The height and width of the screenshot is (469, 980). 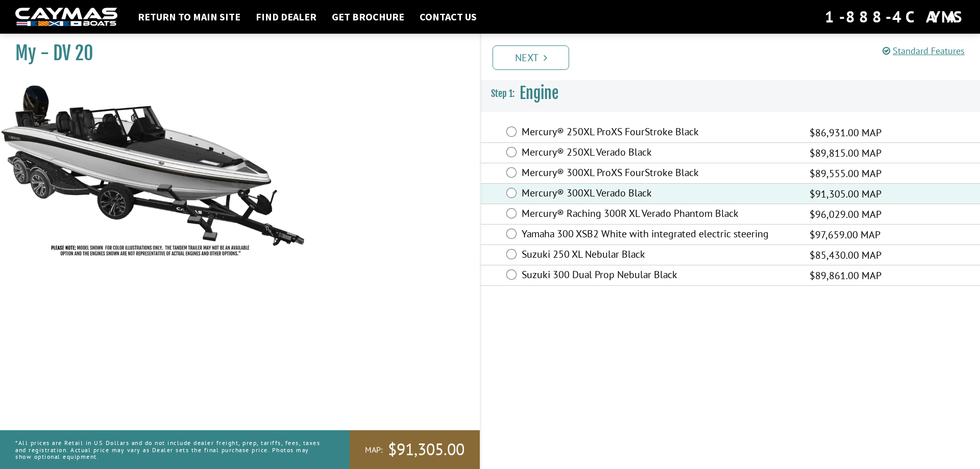 I want to click on label: Suzuki 250 XL Nebular Black, so click(x=659, y=255).